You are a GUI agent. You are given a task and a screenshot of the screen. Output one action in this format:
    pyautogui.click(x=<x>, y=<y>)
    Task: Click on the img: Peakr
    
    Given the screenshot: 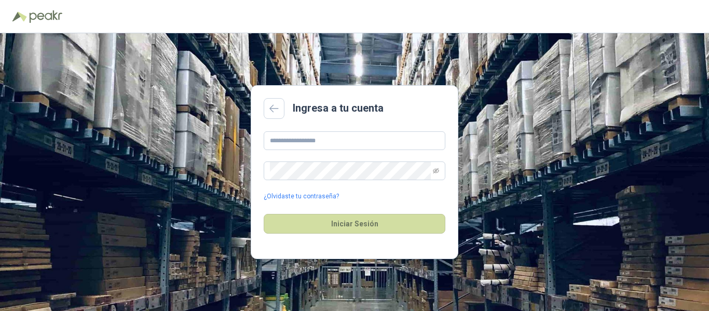 What is the action you would take?
    pyautogui.click(x=46, y=17)
    